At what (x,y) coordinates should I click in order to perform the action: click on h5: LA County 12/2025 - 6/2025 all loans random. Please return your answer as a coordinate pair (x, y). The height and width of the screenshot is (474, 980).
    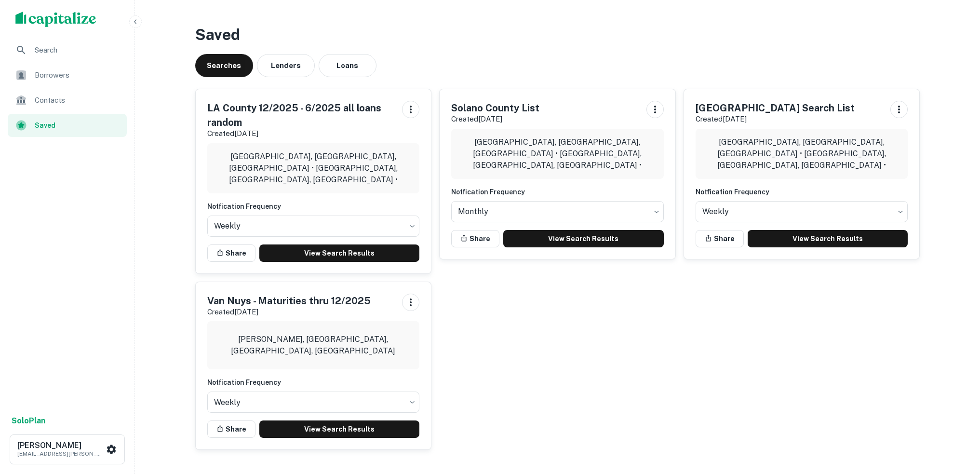
    Looking at the image, I should click on (300, 115).